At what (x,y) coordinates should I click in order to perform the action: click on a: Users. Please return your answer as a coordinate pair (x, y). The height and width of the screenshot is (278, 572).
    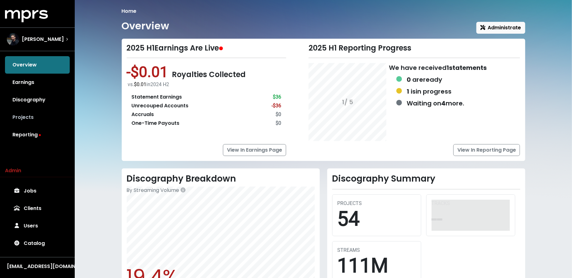
    Looking at the image, I should click on (37, 226).